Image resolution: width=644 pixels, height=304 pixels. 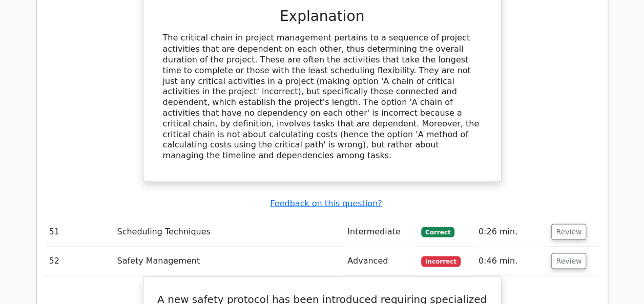 I want to click on td: 0:46 min., so click(x=511, y=260).